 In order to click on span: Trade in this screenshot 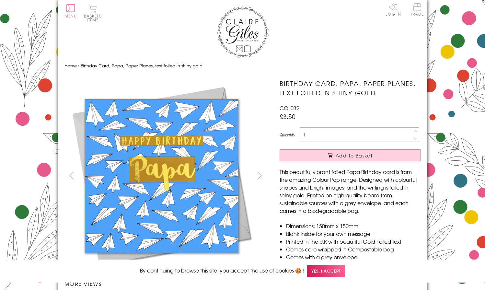, I will do `click(417, 9)`.